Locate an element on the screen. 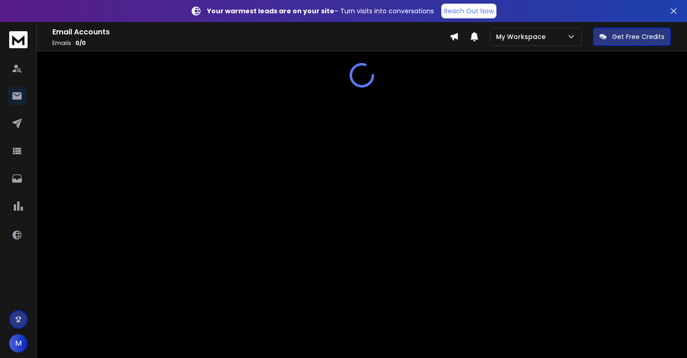 The height and width of the screenshot is (358, 687). p: Emails : is located at coordinates (251, 43).